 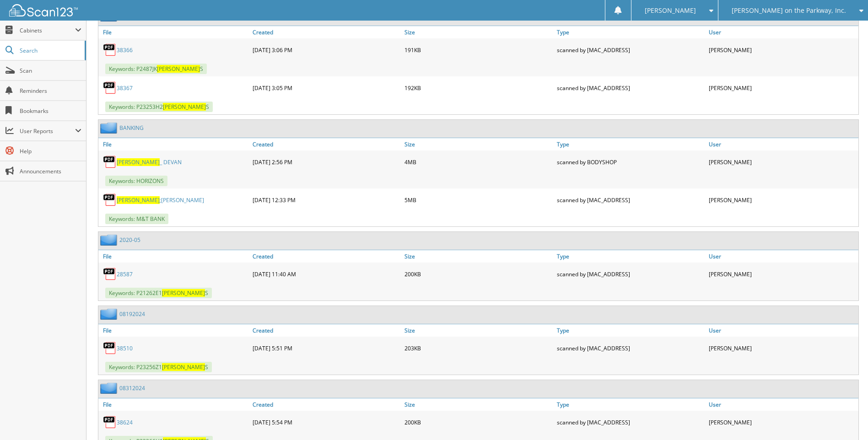 What do you see at coordinates (133, 388) in the screenshot?
I see `a: 08312024` at bounding box center [133, 388].